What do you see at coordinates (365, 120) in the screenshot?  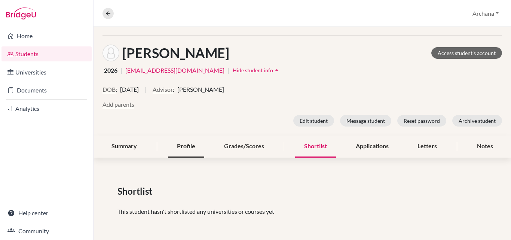 I see `button: Message student` at bounding box center [365, 120].